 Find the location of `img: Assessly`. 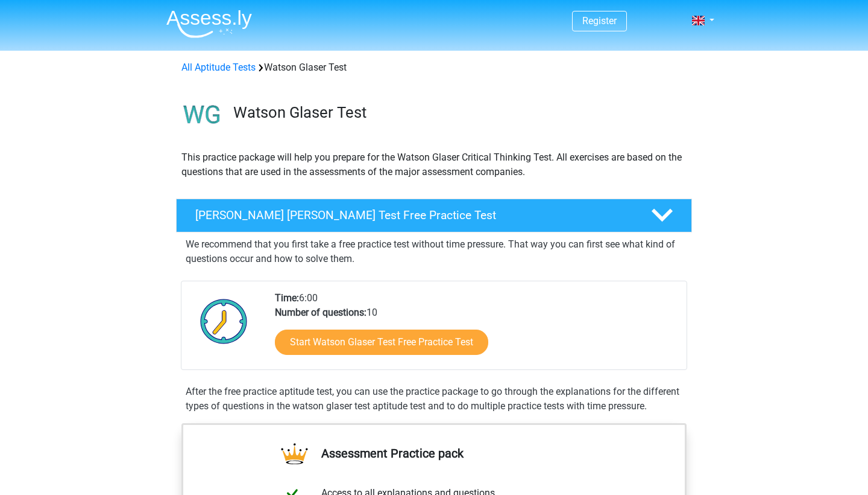

img: Assessly is located at coordinates (209, 24).